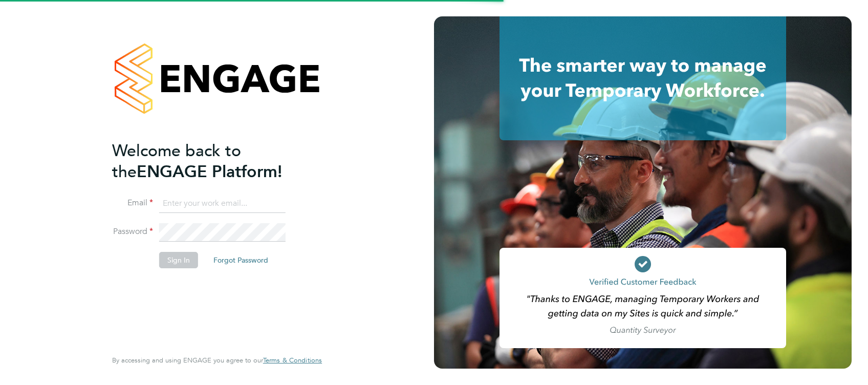 This screenshot has width=868, height=385. I want to click on span: Welcome back to the, so click(176, 161).